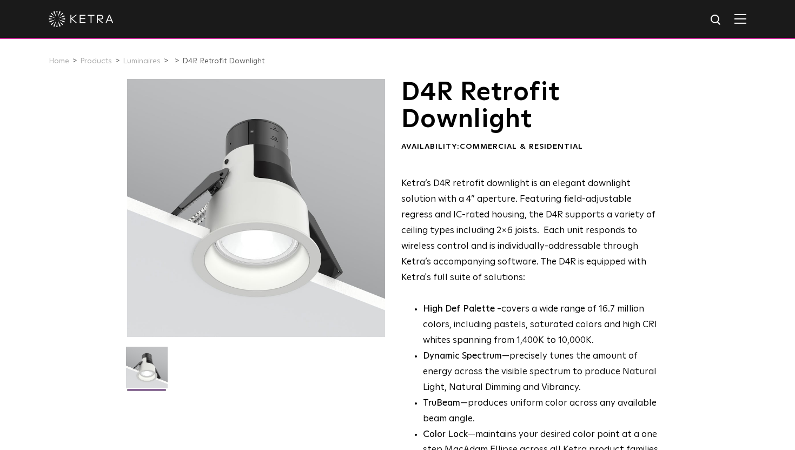  What do you see at coordinates (716, 20) in the screenshot?
I see `img: search icon` at bounding box center [716, 20].